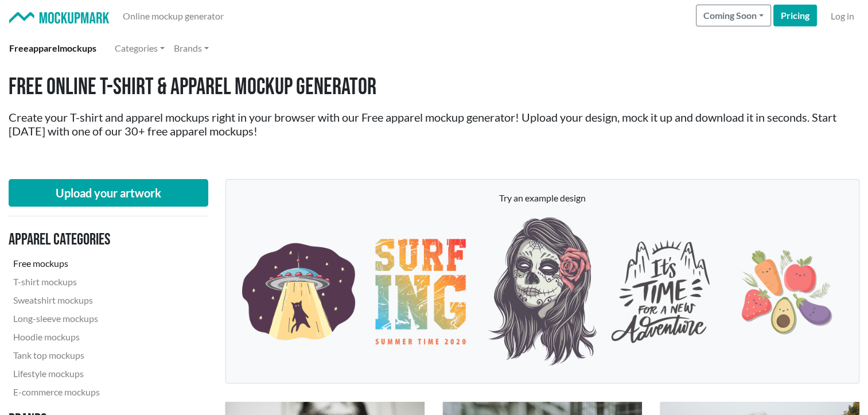 This screenshot has width=868, height=415. What do you see at coordinates (87, 374) in the screenshot?
I see `a: Lifestyle mockups` at bounding box center [87, 374].